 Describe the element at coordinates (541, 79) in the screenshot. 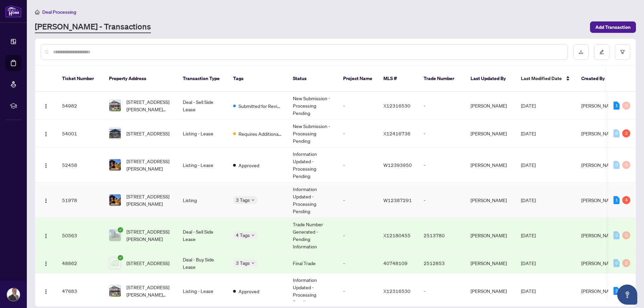

I see `span: Last Modified Date` at that location.